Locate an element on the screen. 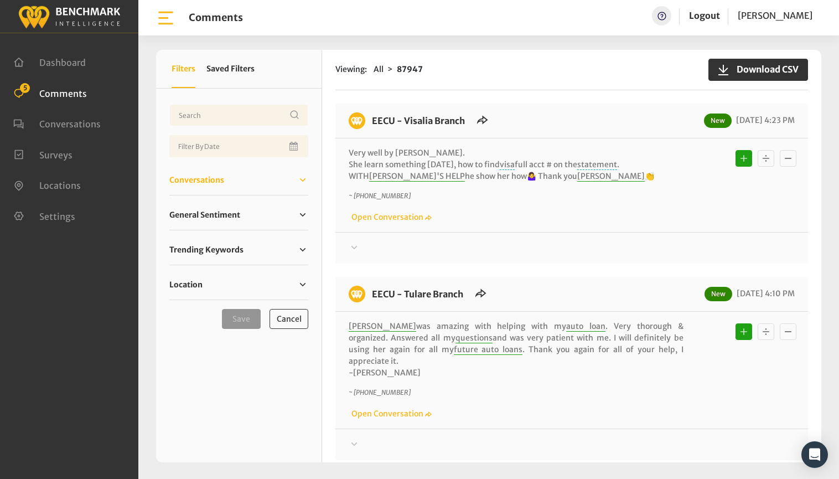 This screenshot has width=839, height=479. h1: Comments is located at coordinates (216, 18).